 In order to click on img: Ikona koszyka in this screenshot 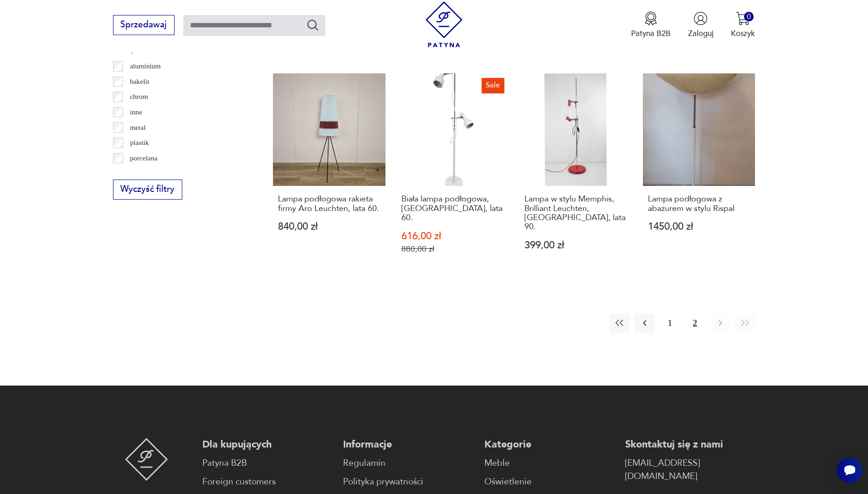, I will do `click(743, 18)`.